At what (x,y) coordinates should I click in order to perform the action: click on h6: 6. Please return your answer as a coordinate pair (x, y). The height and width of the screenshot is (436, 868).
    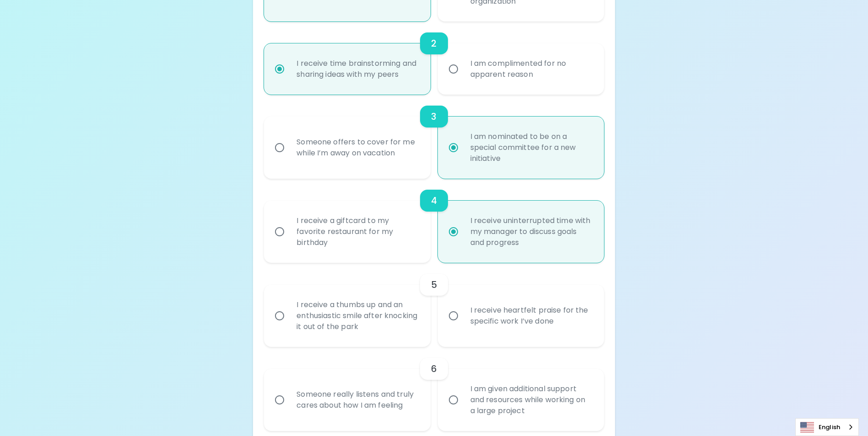
    Looking at the image, I should click on (434, 369).